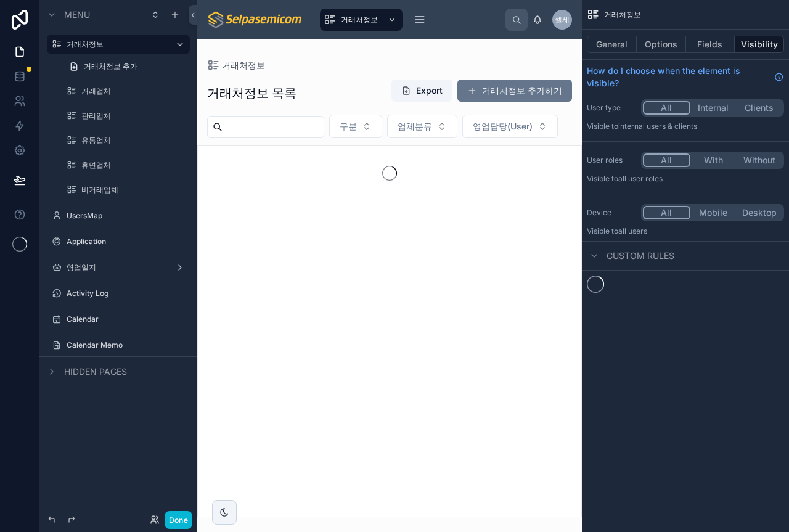 The image size is (789, 532). What do you see at coordinates (134, 190) in the screenshot?
I see `label: 비거래업체` at bounding box center [134, 190].